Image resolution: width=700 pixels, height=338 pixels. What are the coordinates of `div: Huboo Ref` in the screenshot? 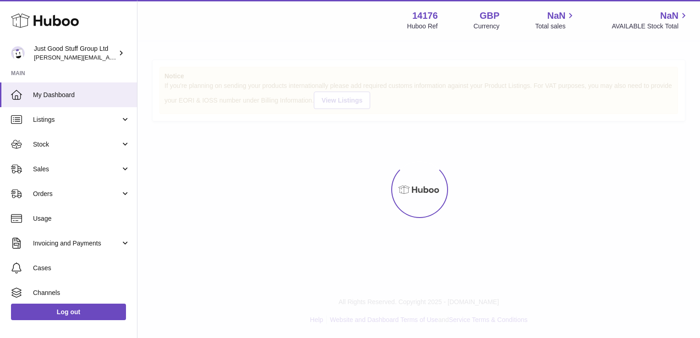 It's located at (423, 26).